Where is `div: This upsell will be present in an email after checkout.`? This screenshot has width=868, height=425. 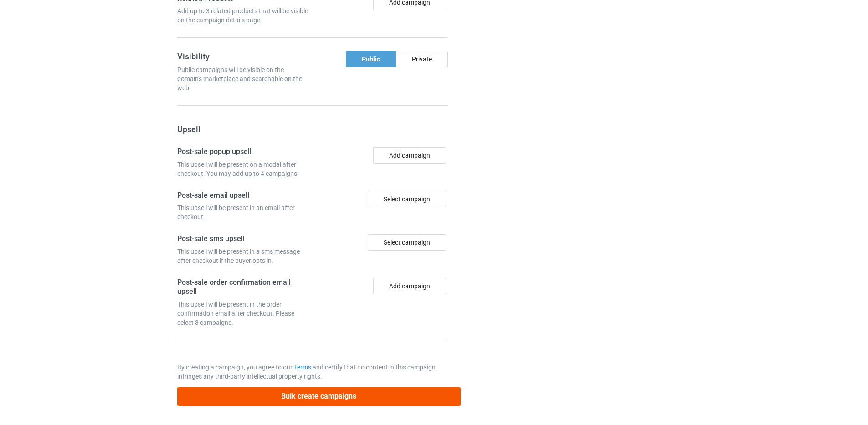 div: This upsell will be present in an email after checkout. is located at coordinates (243, 212).